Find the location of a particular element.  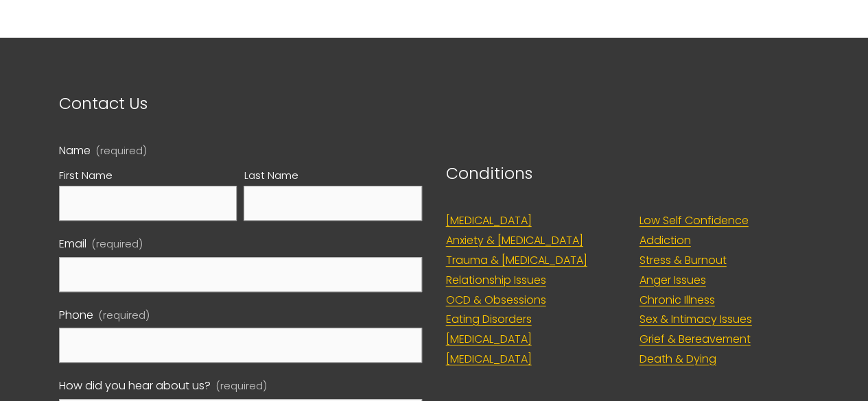

div: First Name is located at coordinates (148, 176).